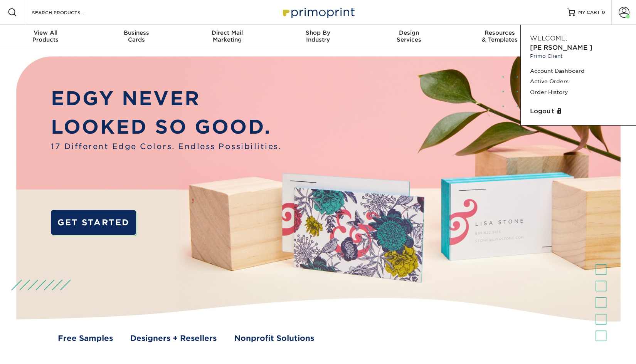  I want to click on div: Cards, so click(137, 36).